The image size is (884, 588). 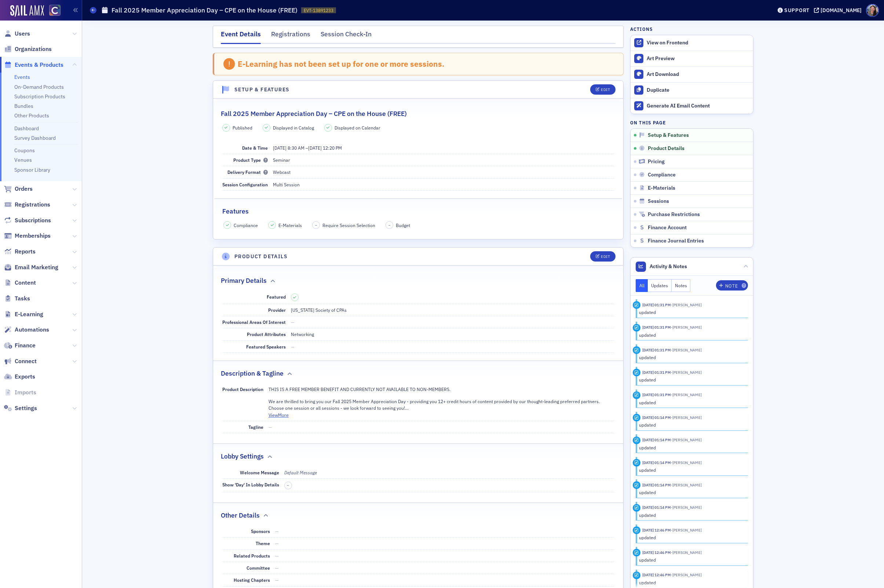 I want to click on div: Default Message, so click(x=450, y=472).